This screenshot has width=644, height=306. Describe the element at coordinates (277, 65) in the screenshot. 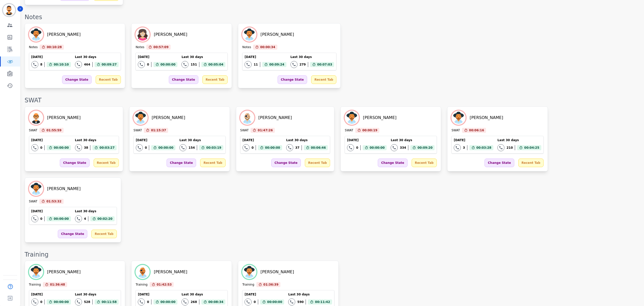

I see `span: 00:09:24` at that location.